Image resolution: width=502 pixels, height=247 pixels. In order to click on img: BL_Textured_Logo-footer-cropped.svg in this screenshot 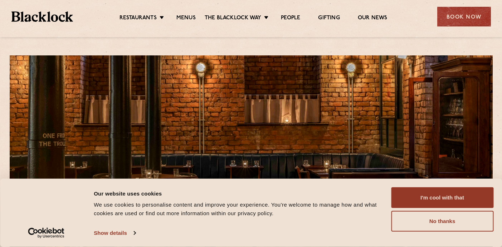, I will do `click(42, 16)`.